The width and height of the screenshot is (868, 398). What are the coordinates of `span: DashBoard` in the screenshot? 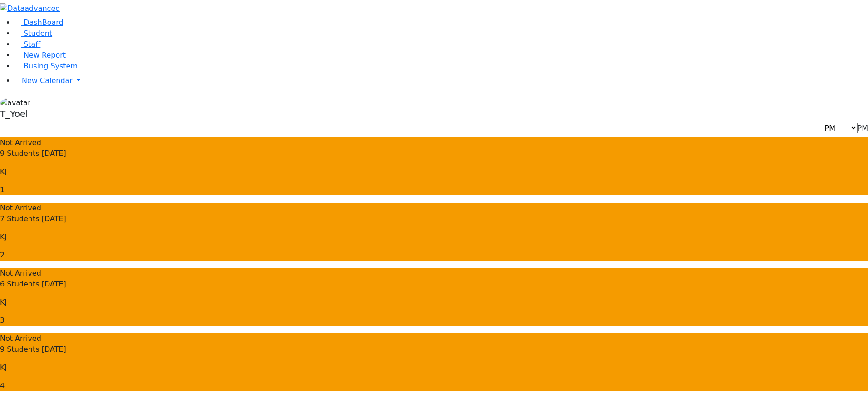 It's located at (43, 22).